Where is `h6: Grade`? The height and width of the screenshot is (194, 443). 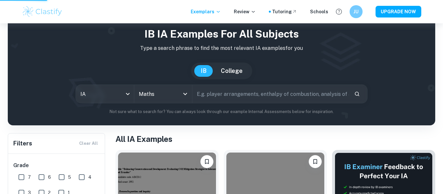 h6: Grade is located at coordinates (57, 166).